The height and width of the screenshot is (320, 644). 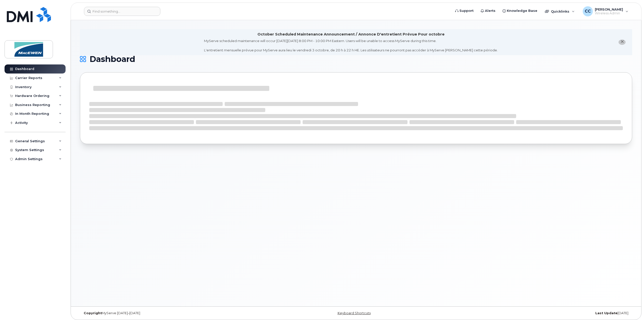 I want to click on a: Keyboard Shortcuts, so click(x=354, y=313).